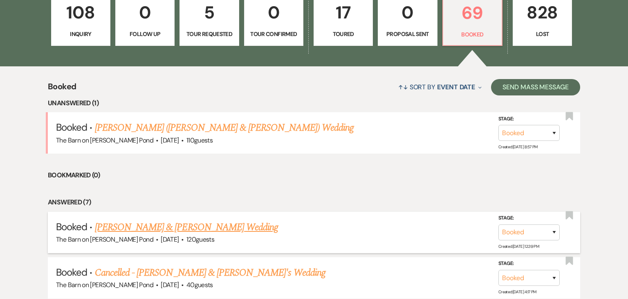 This screenshot has width=628, height=299. Describe the element at coordinates (200, 140) in the screenshot. I see `span: 110 guests` at that location.